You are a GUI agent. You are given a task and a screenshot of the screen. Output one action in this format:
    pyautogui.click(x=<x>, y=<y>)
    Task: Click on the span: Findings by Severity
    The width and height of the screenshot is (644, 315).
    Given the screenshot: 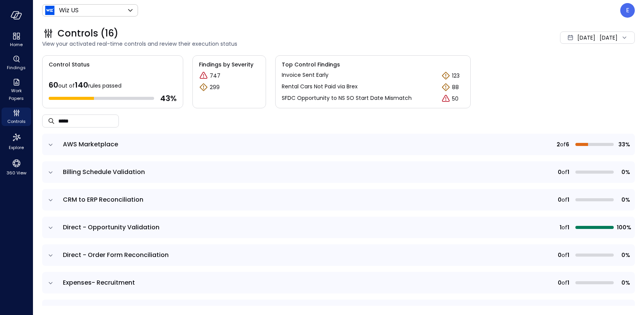 What is the action you would take?
    pyautogui.click(x=229, y=64)
    